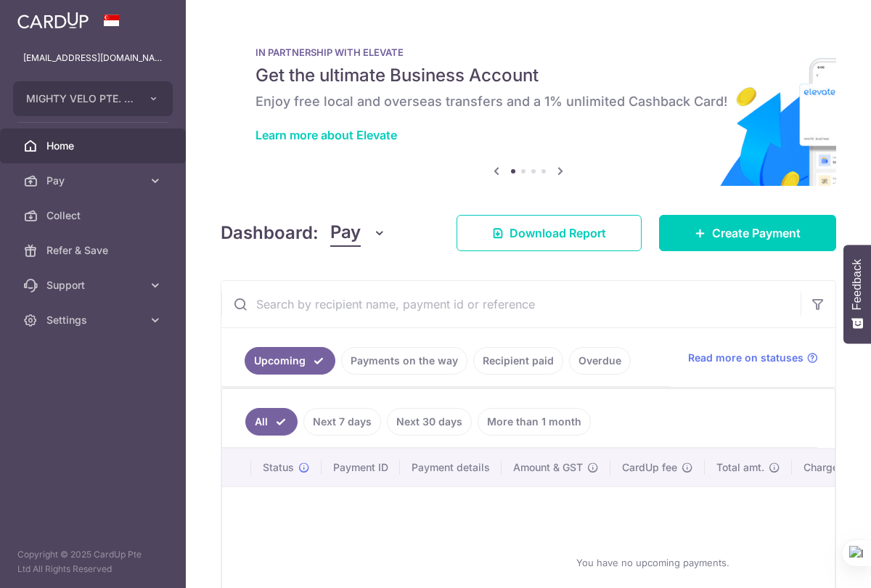  I want to click on a: All, so click(272, 421).